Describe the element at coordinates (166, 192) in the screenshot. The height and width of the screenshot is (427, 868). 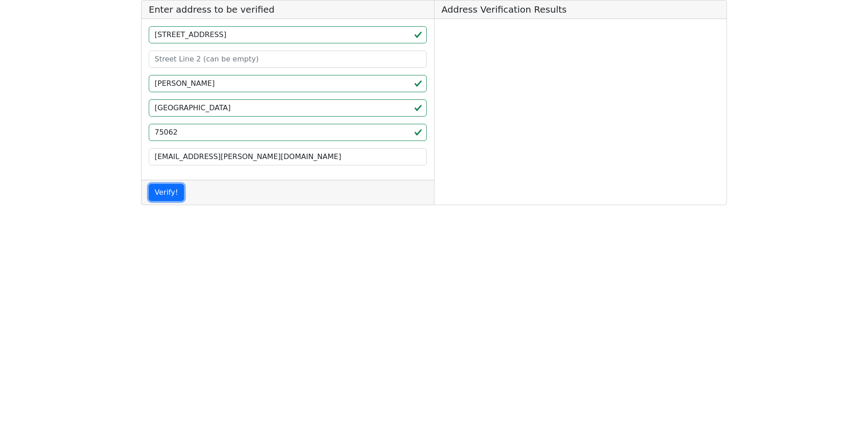
I see `button: Verify!` at that location.